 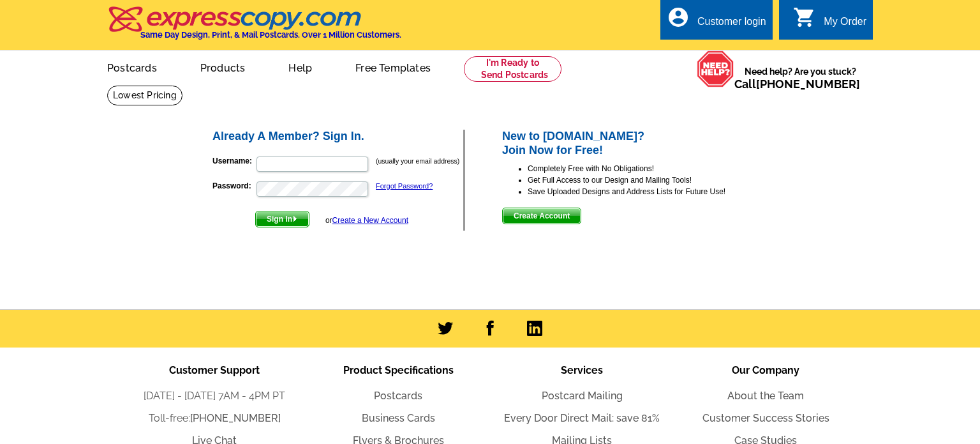 What do you see at coordinates (766, 395) in the screenshot?
I see `a: About the Team` at bounding box center [766, 395].